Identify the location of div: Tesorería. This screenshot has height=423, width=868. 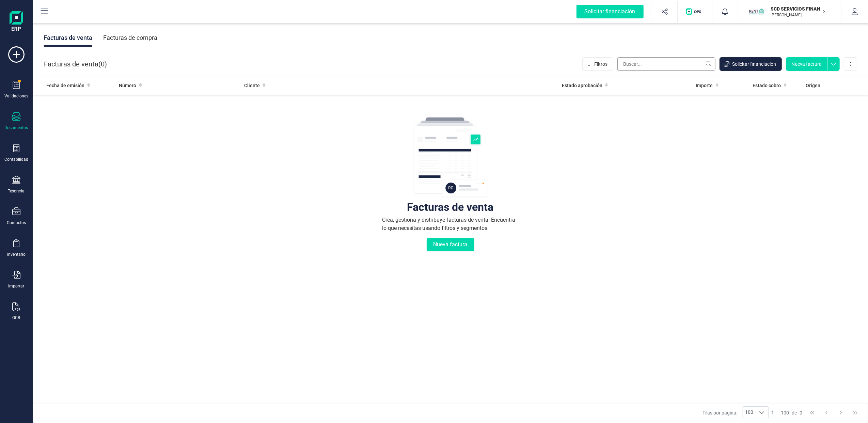
(16, 191).